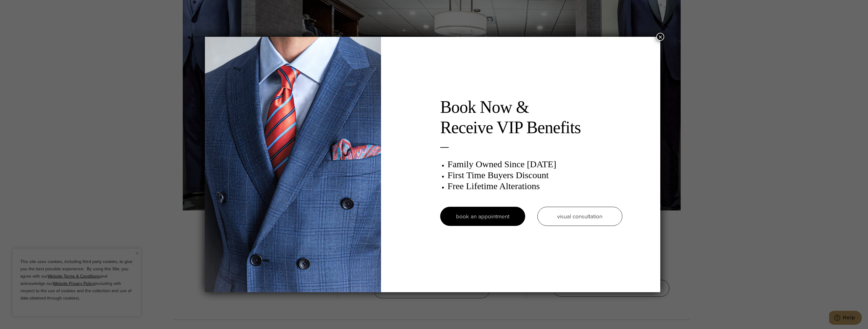  What do you see at coordinates (483, 216) in the screenshot?
I see `a: book an appointment` at bounding box center [483, 216].